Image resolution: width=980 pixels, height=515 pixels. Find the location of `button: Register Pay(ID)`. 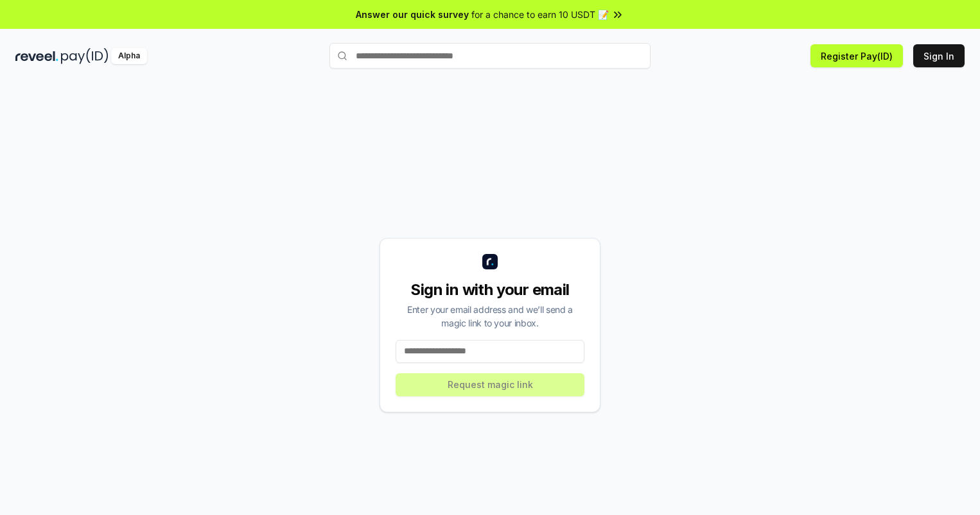

button: Register Pay(ID) is located at coordinates (857, 56).